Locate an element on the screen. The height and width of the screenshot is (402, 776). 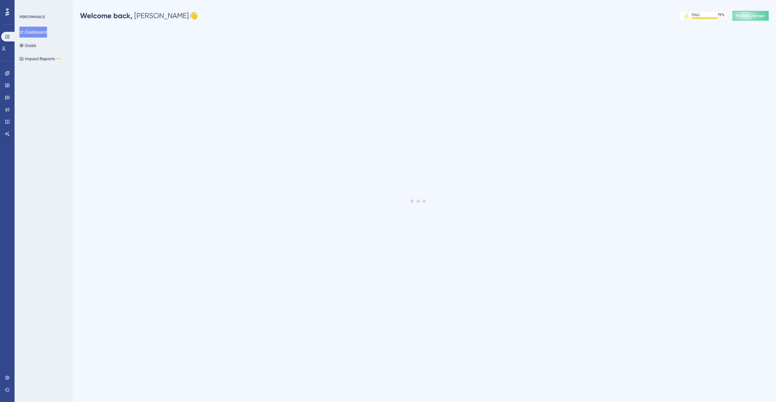
span: Publish Changes is located at coordinates (750, 16).